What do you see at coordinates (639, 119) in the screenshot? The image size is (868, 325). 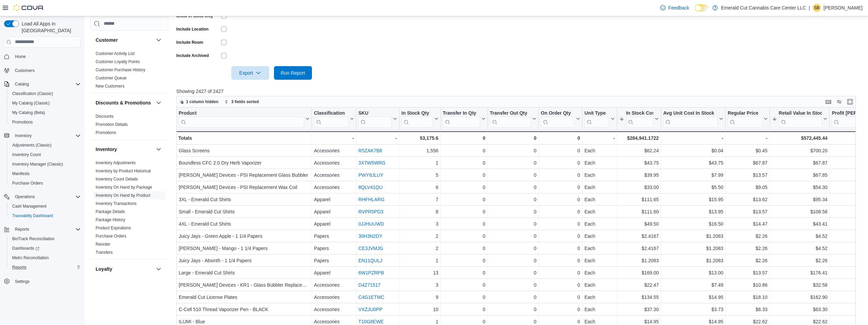 I see `button: In Stock Cost` at bounding box center [639, 119].